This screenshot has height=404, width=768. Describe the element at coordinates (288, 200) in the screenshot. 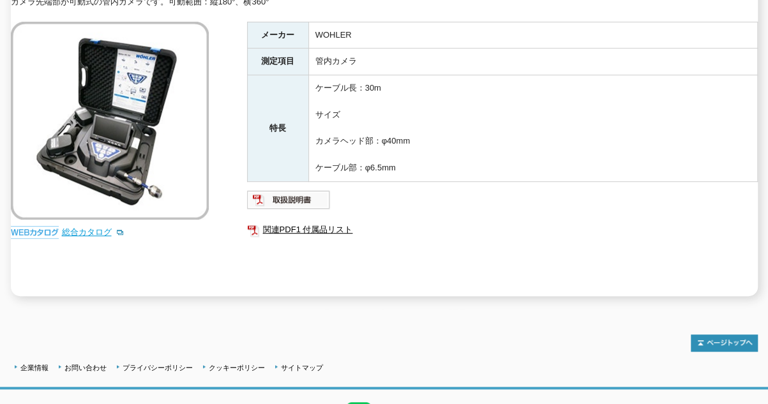

I see `img: 取扱説明書` at that location.